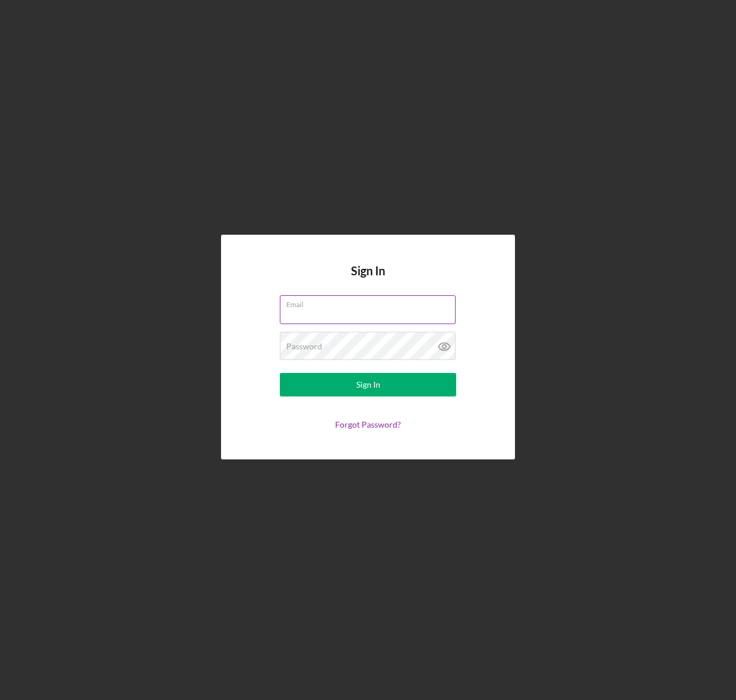 This screenshot has height=700, width=736. I want to click on h4: Sign In, so click(368, 279).